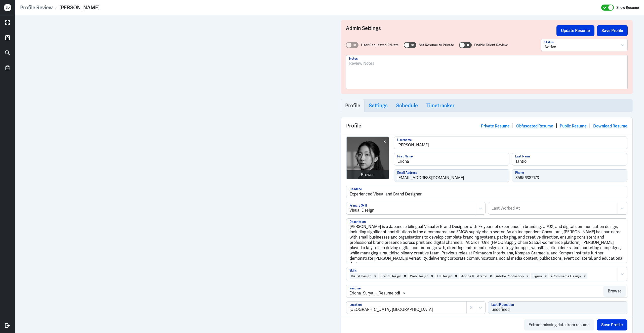 The height and width of the screenshot is (333, 644). I want to click on button: Extract missing data from resume, so click(559, 325).